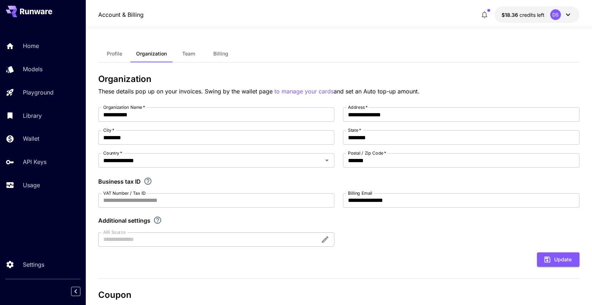 Image resolution: width=592 pixels, height=305 pixels. Describe the element at coordinates (32, 115) in the screenshot. I see `p: Library` at that location.